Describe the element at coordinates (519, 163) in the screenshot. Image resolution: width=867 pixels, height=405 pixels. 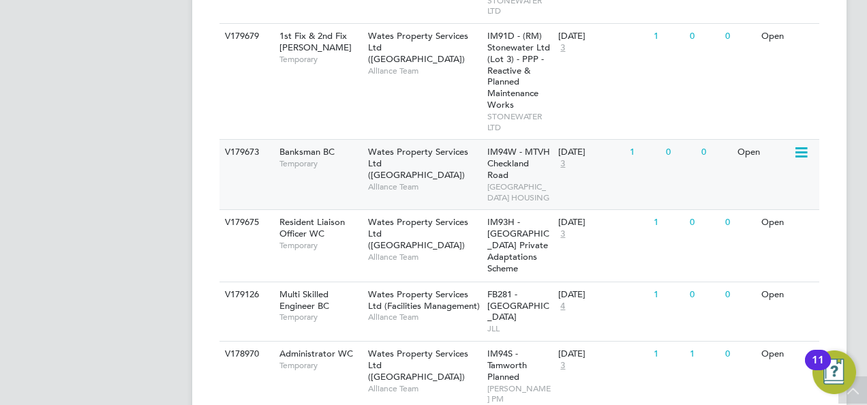
I see `span: IM94W - MTVH Checkland Road` at that location.